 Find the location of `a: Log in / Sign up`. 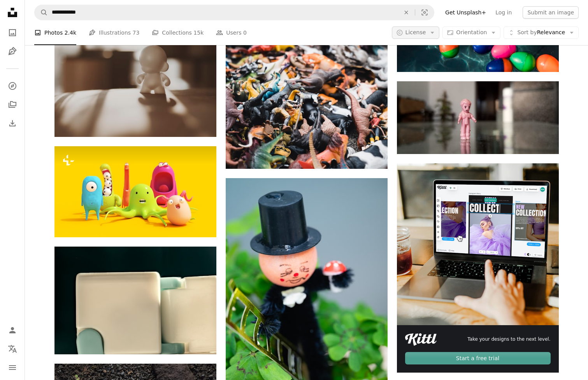

a: Log in / Sign up is located at coordinates (12, 330).